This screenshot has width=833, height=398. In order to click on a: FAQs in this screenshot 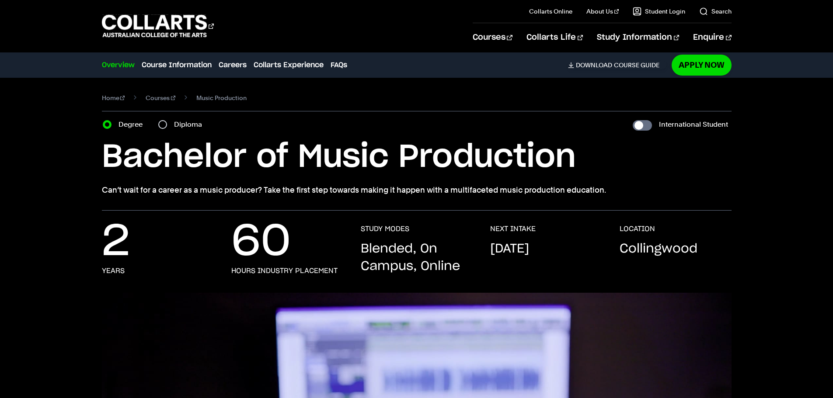, I will do `click(339, 65)`.